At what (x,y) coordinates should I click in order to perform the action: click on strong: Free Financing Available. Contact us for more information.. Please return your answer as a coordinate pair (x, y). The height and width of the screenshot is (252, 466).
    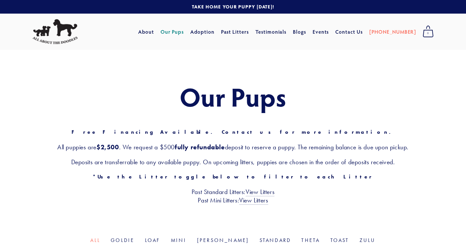
    Looking at the image, I should click on (233, 132).